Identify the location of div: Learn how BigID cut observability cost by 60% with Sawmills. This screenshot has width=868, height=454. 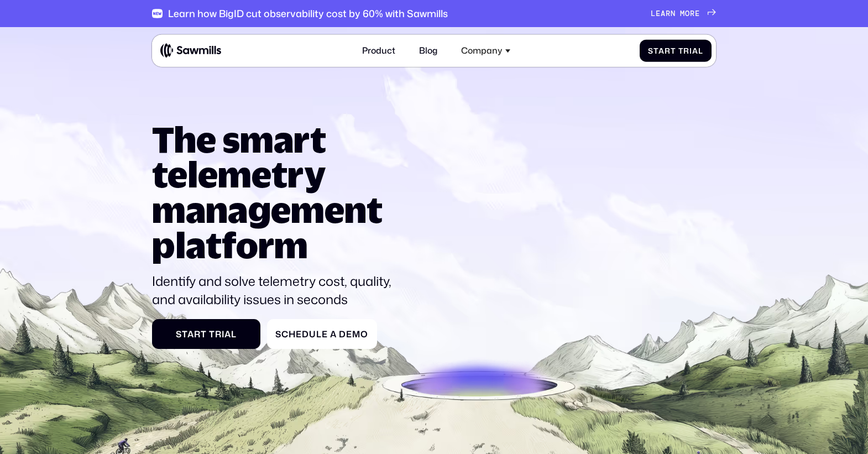
(308, 14).